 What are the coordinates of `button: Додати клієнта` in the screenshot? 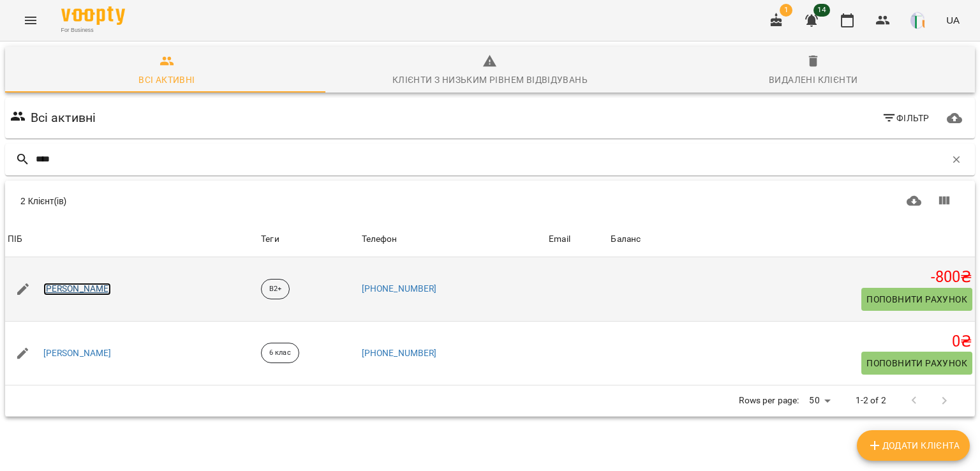 It's located at (913, 445).